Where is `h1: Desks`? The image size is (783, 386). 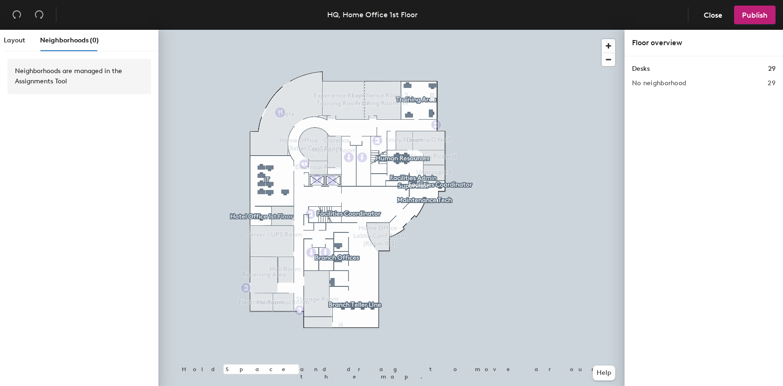 h1: Desks is located at coordinates (640, 69).